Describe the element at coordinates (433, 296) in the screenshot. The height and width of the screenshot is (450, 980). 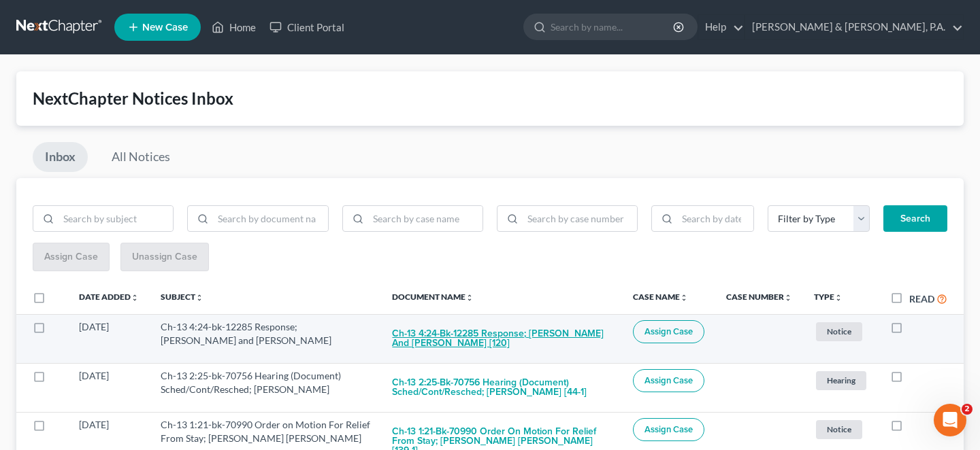
I see `a: Document Nameunfold_more` at that location.